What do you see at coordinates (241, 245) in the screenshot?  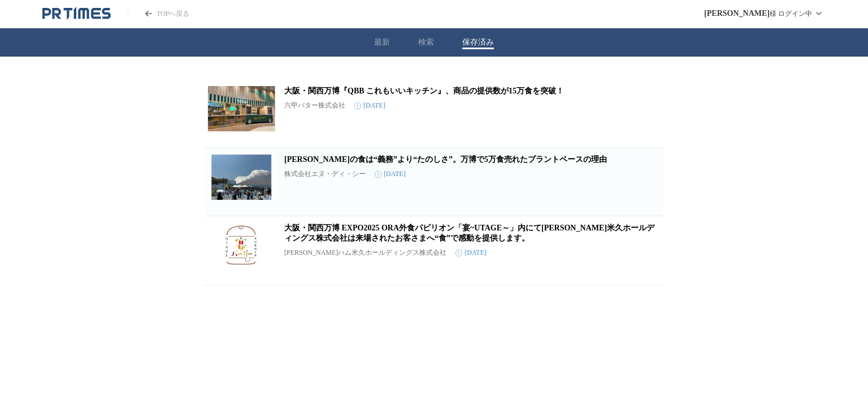 I see `img: 大阪・関西万博 EXPO2025 ORA外食パビリオン「宴~UTAGE～」内にて伊藤ハム米久ホールディングス株式会社は来場されたお客さまへ“食”で感動を提供します。` at bounding box center [241, 245].